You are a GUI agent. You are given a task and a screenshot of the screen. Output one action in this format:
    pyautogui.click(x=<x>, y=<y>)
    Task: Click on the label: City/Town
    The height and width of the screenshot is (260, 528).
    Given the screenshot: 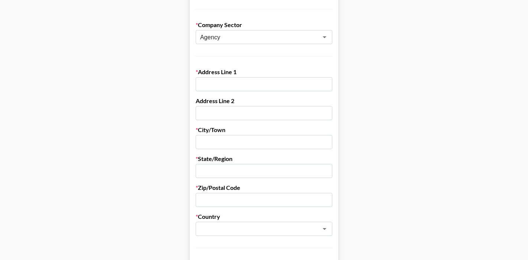 What is the action you would take?
    pyautogui.click(x=264, y=130)
    